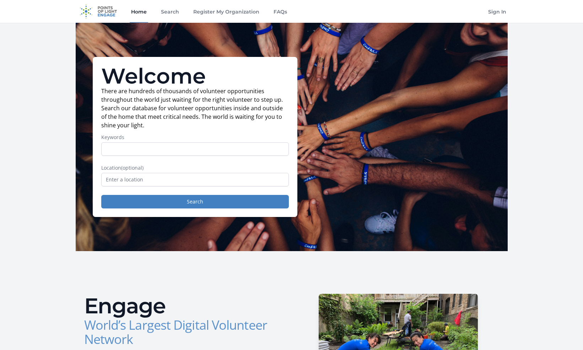 The height and width of the screenshot is (350, 583). What do you see at coordinates (132, 167) in the screenshot?
I see `span: (optional)` at bounding box center [132, 167].